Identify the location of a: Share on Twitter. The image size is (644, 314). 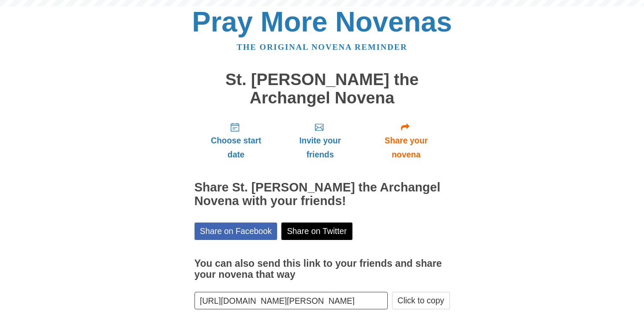
(316, 231).